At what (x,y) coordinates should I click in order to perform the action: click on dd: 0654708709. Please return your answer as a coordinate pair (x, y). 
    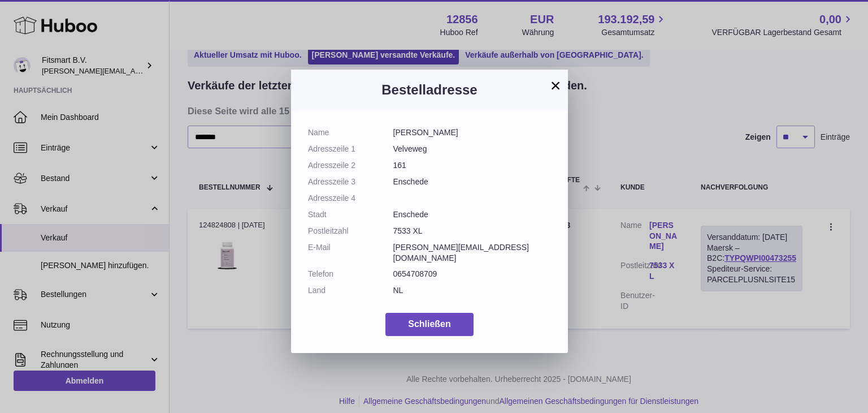
    Looking at the image, I should click on (472, 274).